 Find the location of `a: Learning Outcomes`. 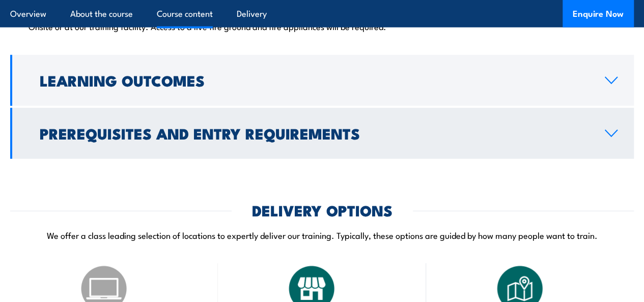

a: Learning Outcomes is located at coordinates (322, 81).